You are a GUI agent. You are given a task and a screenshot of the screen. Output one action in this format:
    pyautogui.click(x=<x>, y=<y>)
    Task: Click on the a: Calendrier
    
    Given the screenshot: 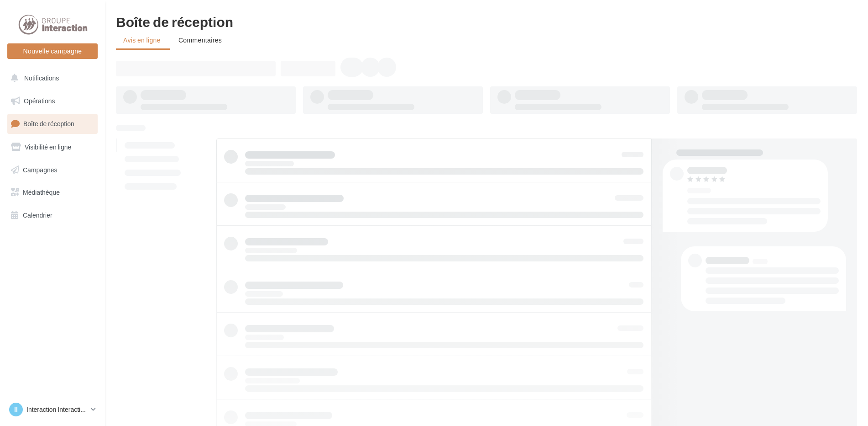 What is the action you would take?
    pyautogui.click(x=53, y=216)
    